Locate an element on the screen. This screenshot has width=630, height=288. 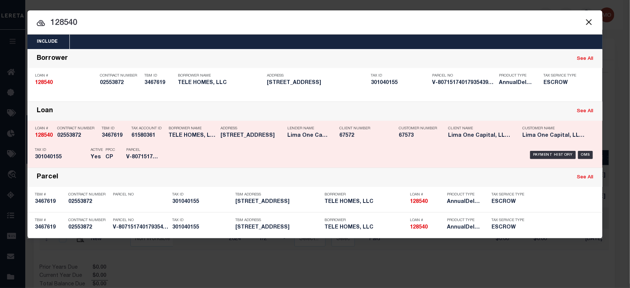
button: Close is located at coordinates (588, 22).